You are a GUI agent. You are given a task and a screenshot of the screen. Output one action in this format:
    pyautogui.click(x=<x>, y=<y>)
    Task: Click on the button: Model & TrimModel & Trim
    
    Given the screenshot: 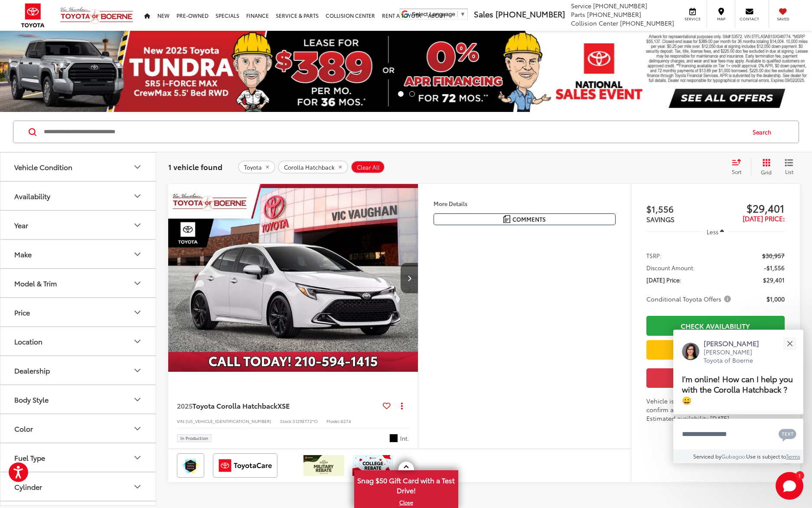 What is the action you would take?
    pyautogui.click(x=78, y=283)
    